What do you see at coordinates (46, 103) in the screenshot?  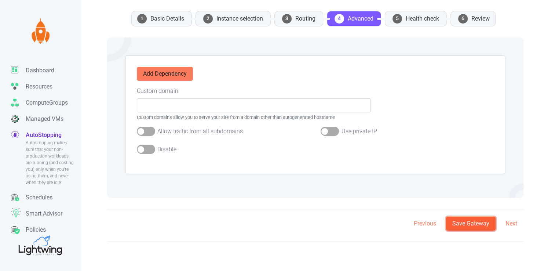 I see `a: ComputeGroups` at bounding box center [46, 103].